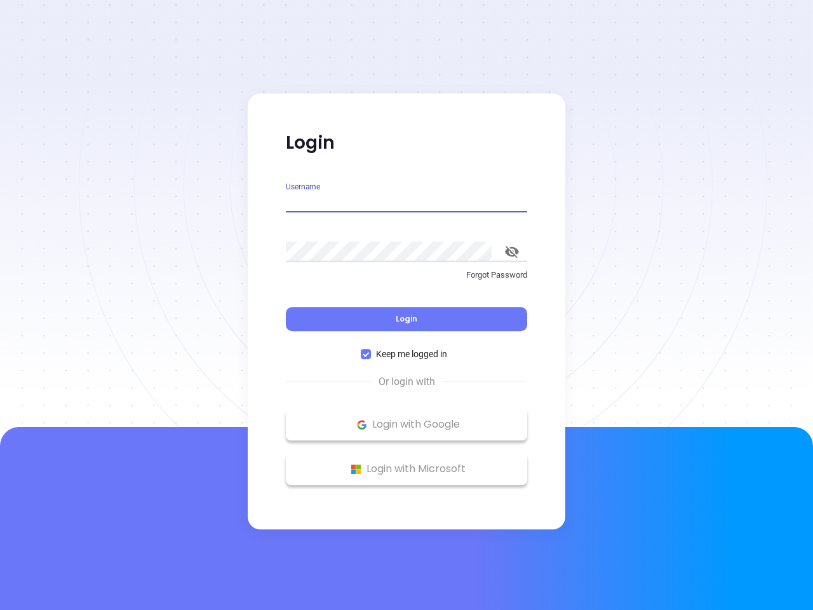 This screenshot has height=610, width=813. I want to click on span: Or login with, so click(407, 382).